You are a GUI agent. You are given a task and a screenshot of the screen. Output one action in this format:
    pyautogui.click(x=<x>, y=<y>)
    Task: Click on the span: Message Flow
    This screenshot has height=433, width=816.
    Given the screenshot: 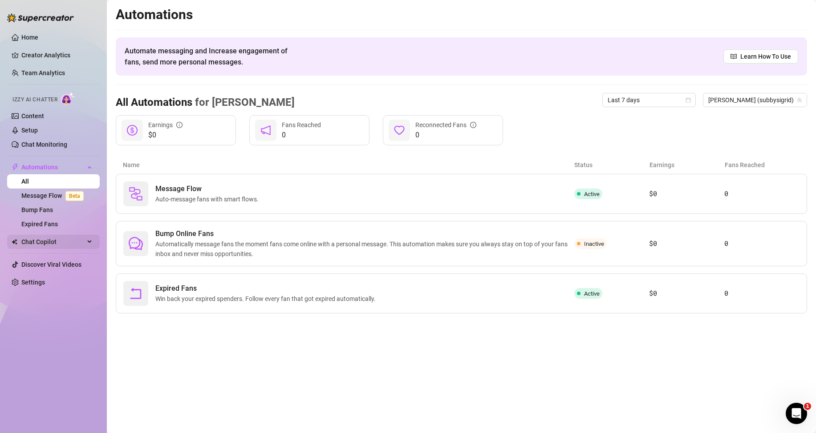 What is the action you would take?
    pyautogui.click(x=209, y=189)
    